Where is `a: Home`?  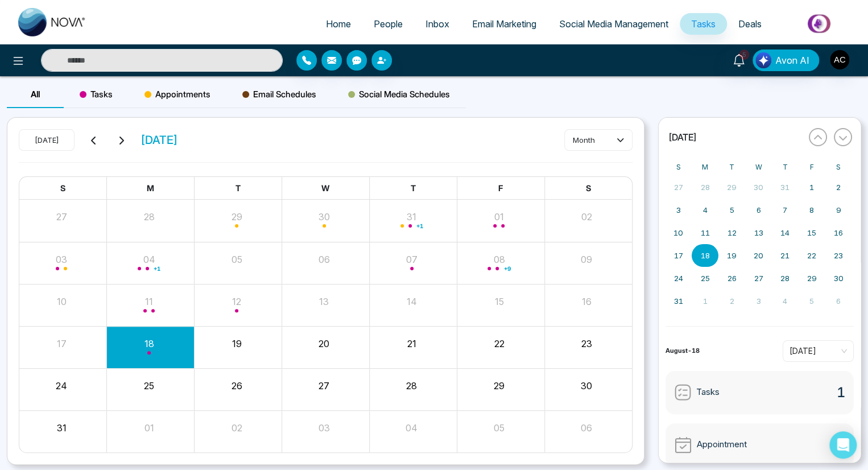
a: Home is located at coordinates (338, 24).